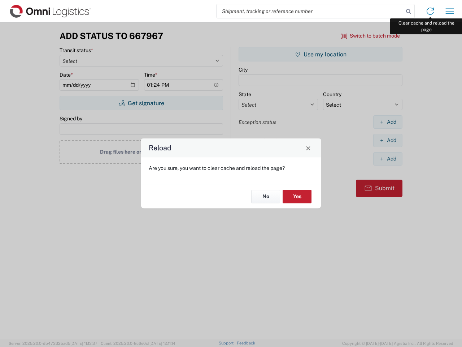 The image size is (462, 347). What do you see at coordinates (310, 11) in the screenshot?
I see `input: Shipment, tracking or reference number` at bounding box center [310, 11].